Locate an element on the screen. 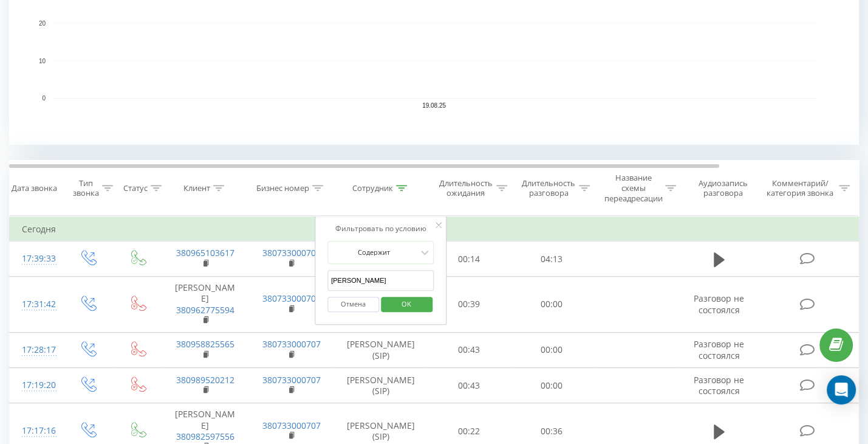 The height and width of the screenshot is (444, 868). div: Open Intercom Messenger is located at coordinates (841, 390).